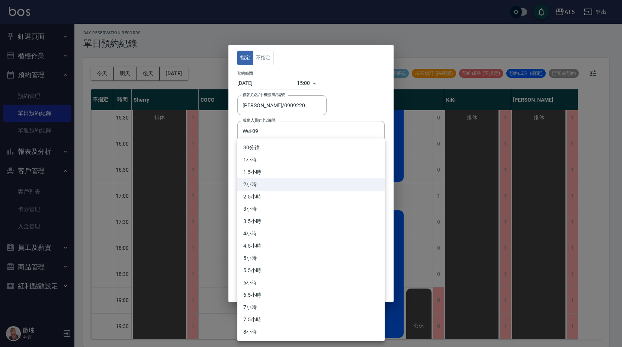 This screenshot has width=622, height=347. I want to click on li: 1.5小時, so click(311, 172).